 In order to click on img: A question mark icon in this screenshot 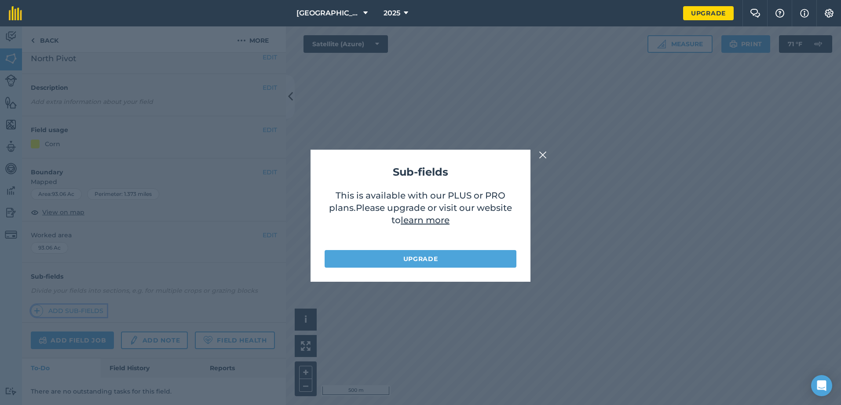, I will do `click(780, 13)`.